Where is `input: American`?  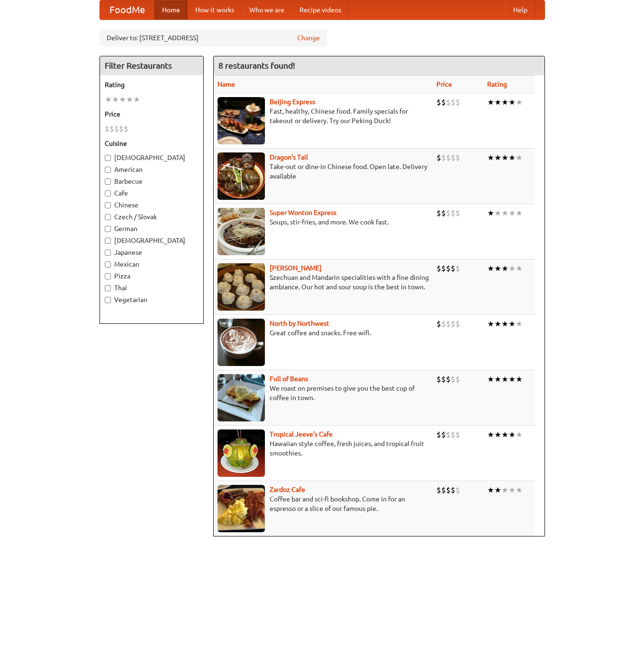 input: American is located at coordinates (108, 169).